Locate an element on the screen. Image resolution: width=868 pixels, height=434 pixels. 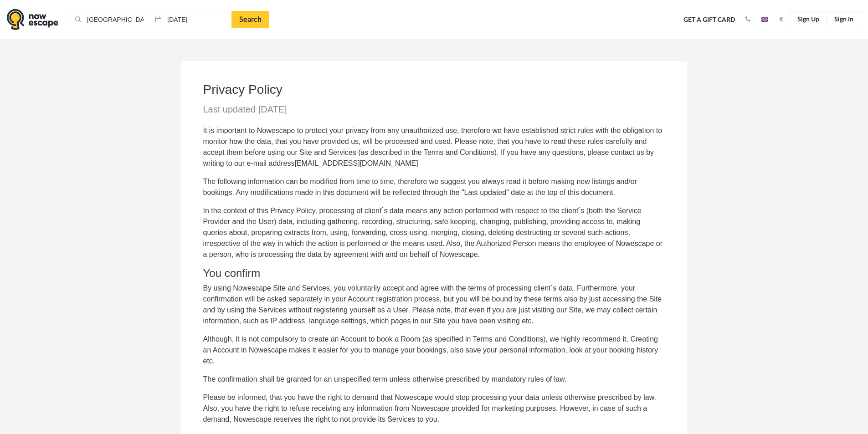
input: Date is located at coordinates (191, 19).